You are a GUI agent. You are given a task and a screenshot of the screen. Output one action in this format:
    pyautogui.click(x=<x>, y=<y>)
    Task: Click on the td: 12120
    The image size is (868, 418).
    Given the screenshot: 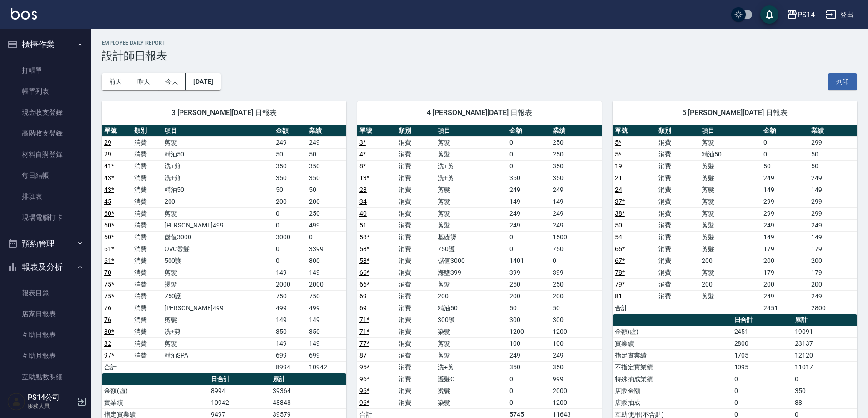 What is the action you would take?
    pyautogui.click(x=825, y=355)
    